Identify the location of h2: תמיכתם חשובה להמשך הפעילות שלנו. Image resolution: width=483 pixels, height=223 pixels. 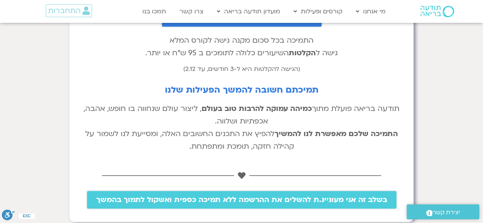
(241, 90).